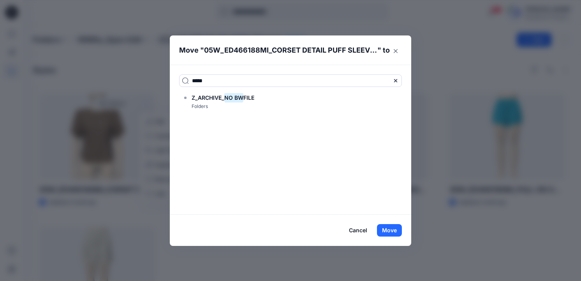 This screenshot has width=581, height=281. What do you see at coordinates (200, 106) in the screenshot?
I see `p: Folders` at bounding box center [200, 106].